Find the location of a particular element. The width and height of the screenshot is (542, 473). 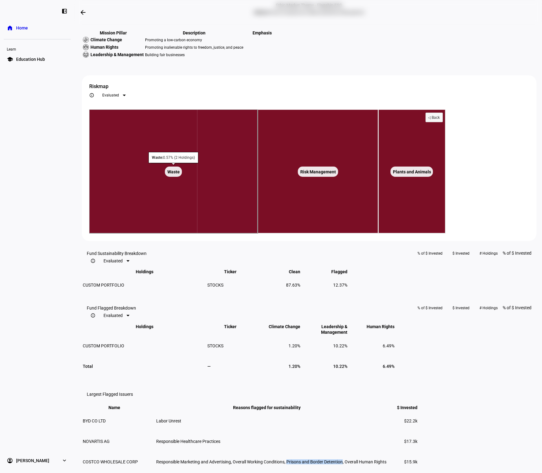

span: Reasons flagged for sustainability is located at coordinates (271, 407).